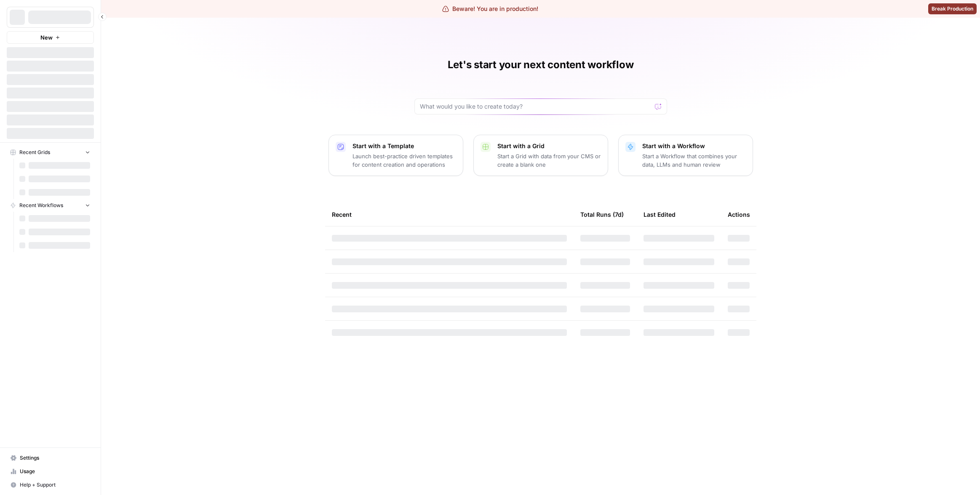  What do you see at coordinates (686, 155) in the screenshot?
I see `button: Start with a WorkflowStart a Workflow that combines your data, LLMs and human review` at bounding box center [686, 155].